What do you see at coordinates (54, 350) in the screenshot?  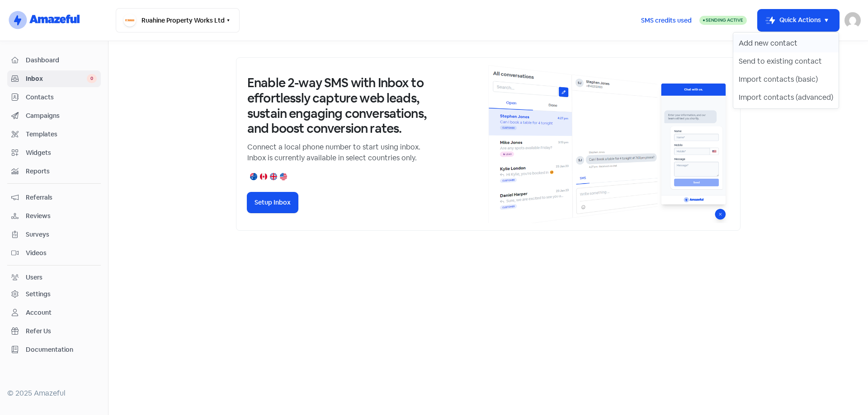 I see `a: Documentation` at bounding box center [54, 350].